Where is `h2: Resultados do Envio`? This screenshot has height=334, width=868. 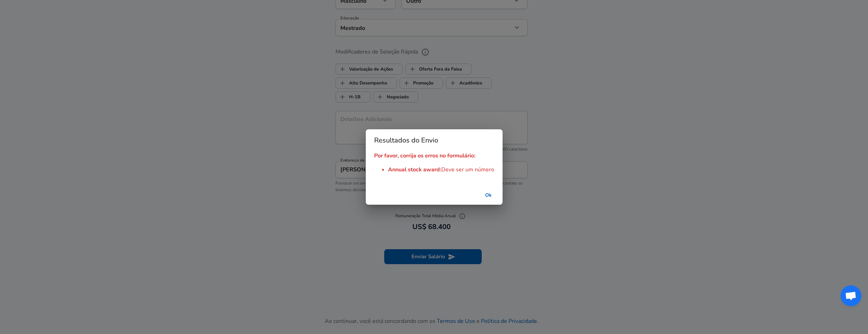
h2: Resultados do Envio is located at coordinates (434, 140).